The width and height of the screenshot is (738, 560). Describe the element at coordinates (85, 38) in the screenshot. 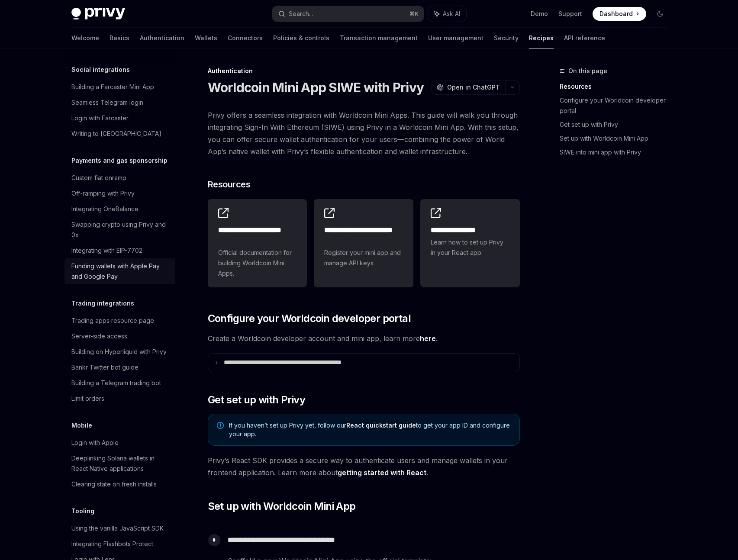

I see `a: Welcome` at that location.